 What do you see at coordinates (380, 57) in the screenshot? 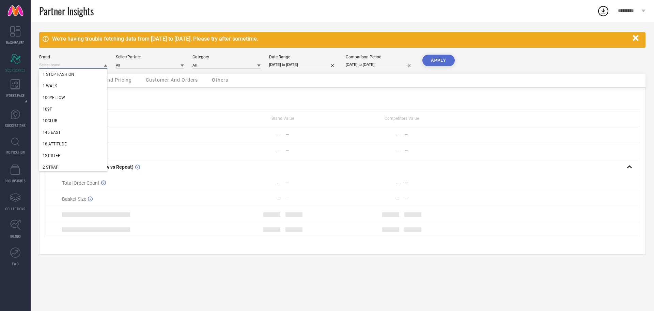
I see `div: Comparison Period` at bounding box center [380, 57].